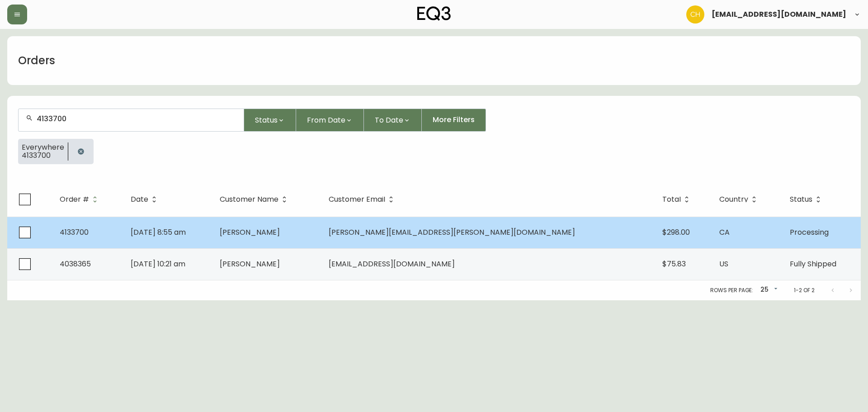  Describe the element at coordinates (326, 119) in the screenshot. I see `span: From Date` at that location.